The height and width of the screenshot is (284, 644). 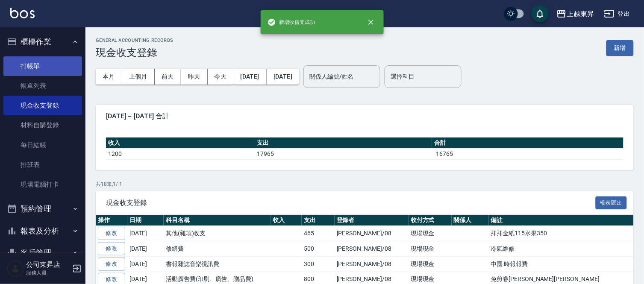 I want to click on th: 日期, so click(x=145, y=220).